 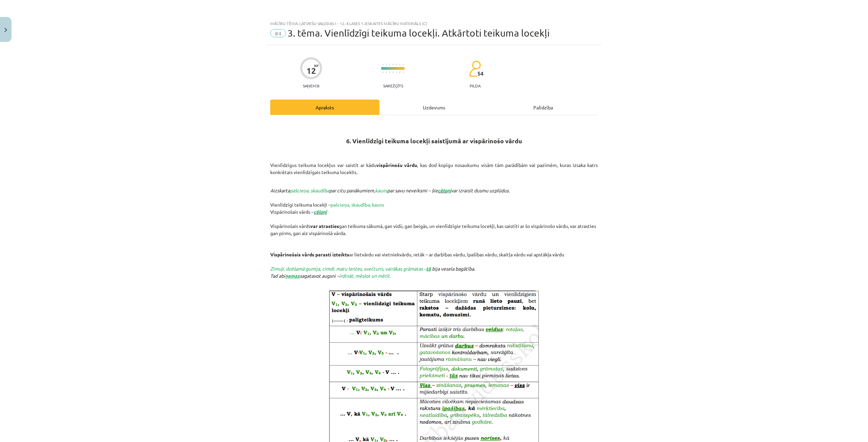 What do you see at coordinates (311, 71) in the screenshot?
I see `div: 12` at bounding box center [311, 71].